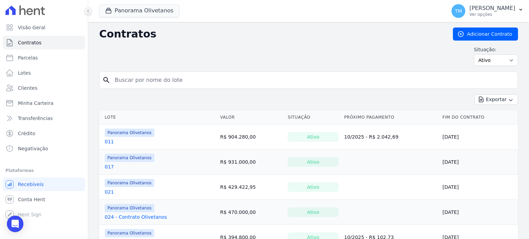 Image resolution: width=529 pixels, height=239 pixels. What do you see at coordinates (44, 73) in the screenshot?
I see `a: Lotes` at bounding box center [44, 73].